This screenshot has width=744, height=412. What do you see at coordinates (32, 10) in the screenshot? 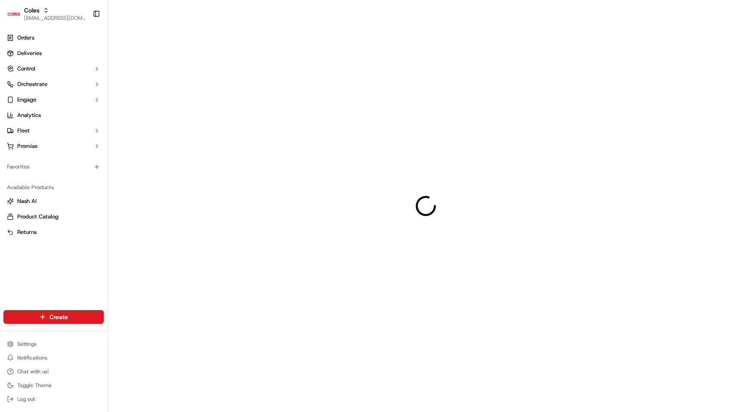
I see `button: Coles` at bounding box center [32, 10].